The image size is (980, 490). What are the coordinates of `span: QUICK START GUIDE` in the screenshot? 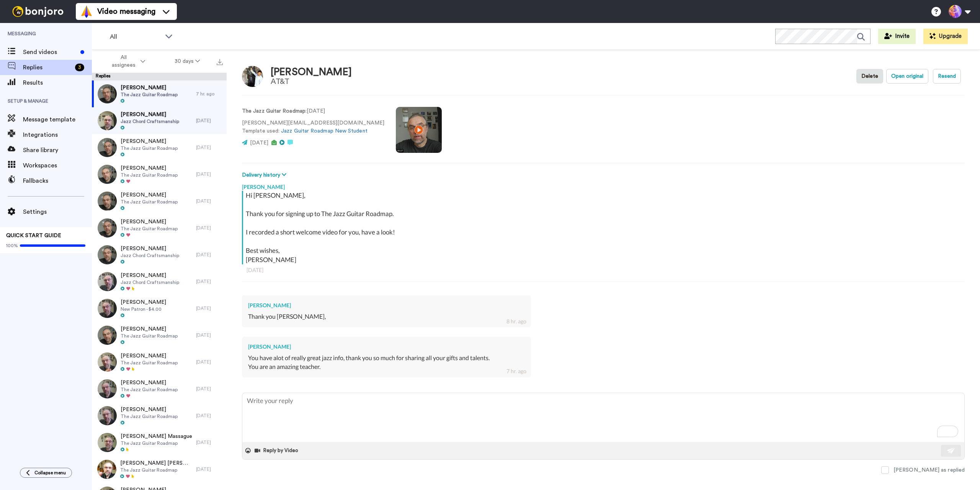 It's located at (34, 236).